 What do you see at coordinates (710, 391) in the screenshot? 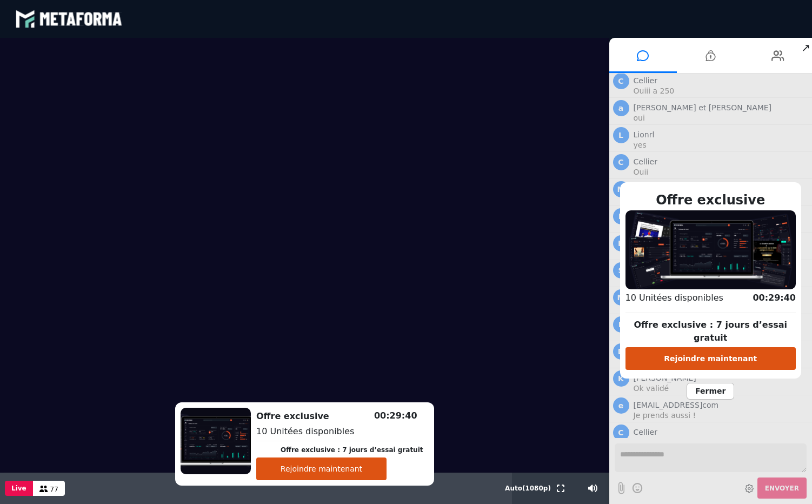
I see `span: Fermer` at bounding box center [710, 391].